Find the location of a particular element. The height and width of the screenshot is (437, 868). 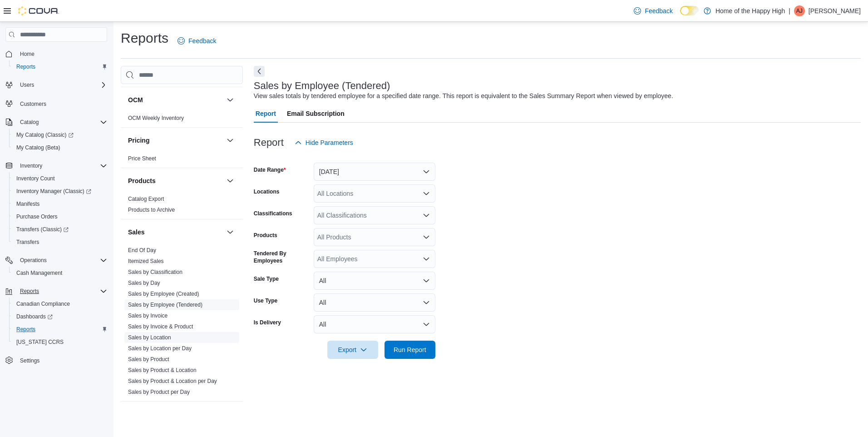

button: Taxes is located at coordinates (230, 415).